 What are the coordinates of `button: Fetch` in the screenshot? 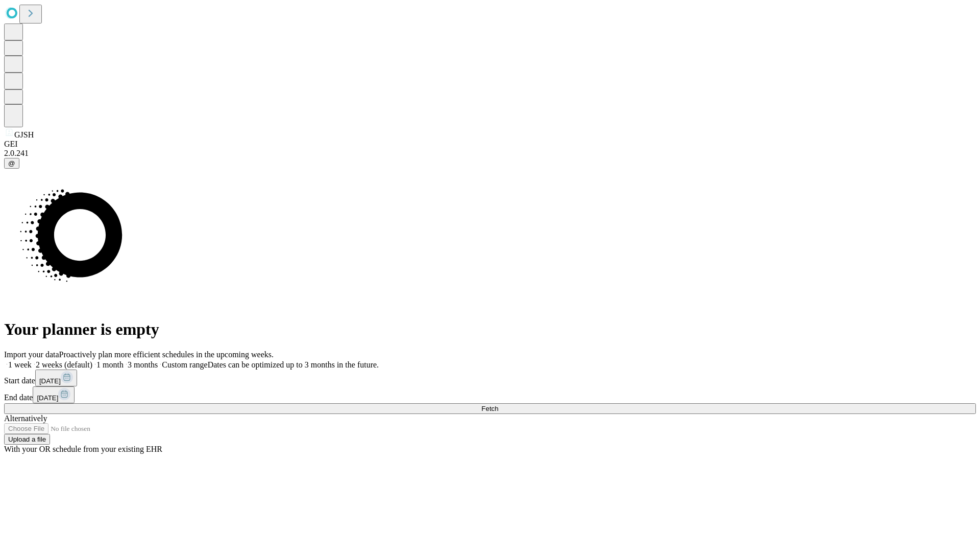 It's located at (490, 408).